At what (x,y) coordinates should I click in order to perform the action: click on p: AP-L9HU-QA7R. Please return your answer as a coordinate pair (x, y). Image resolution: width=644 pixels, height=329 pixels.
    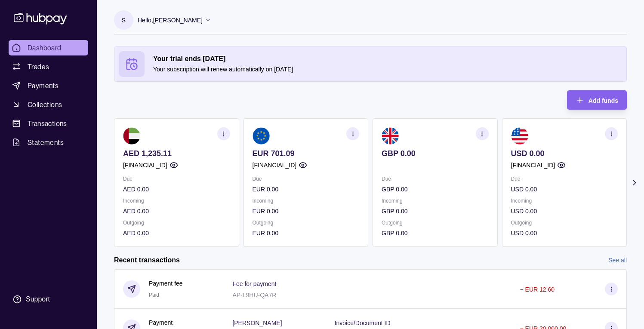
    Looking at the image, I should click on (254, 295).